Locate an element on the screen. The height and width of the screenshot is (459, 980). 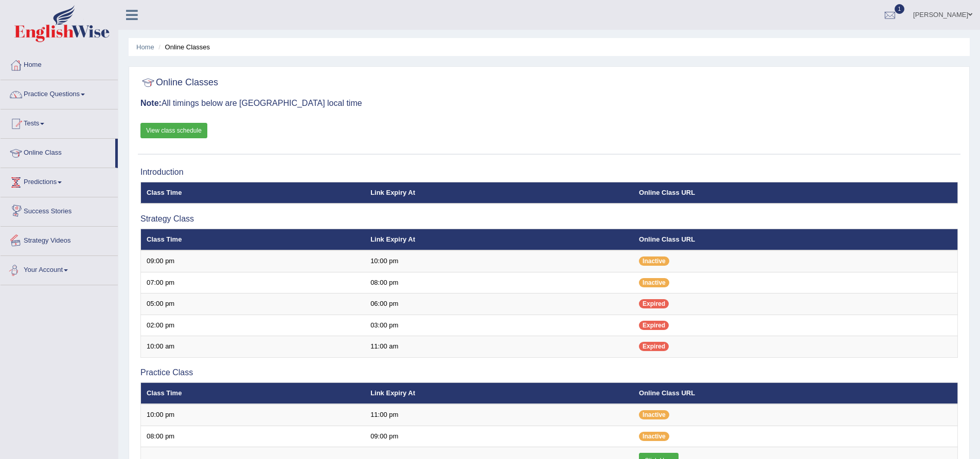
a: Tests is located at coordinates (59, 122).